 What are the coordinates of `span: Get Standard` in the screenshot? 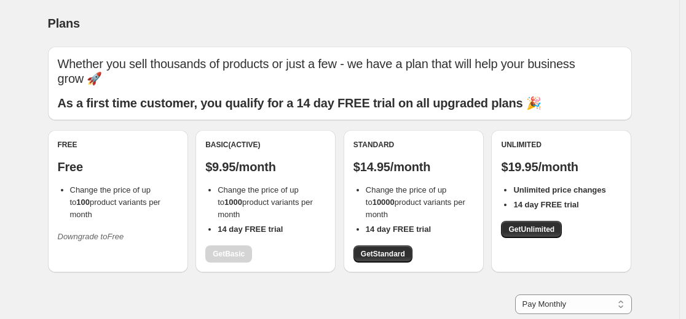 It's located at (383, 254).